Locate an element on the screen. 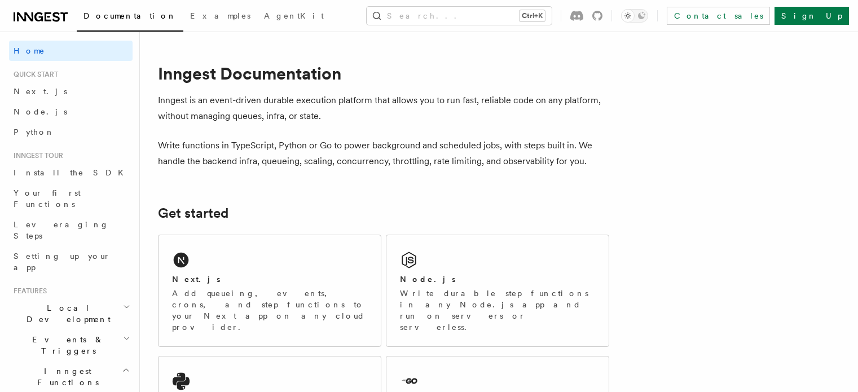  button: Local Development is located at coordinates (71, 314).